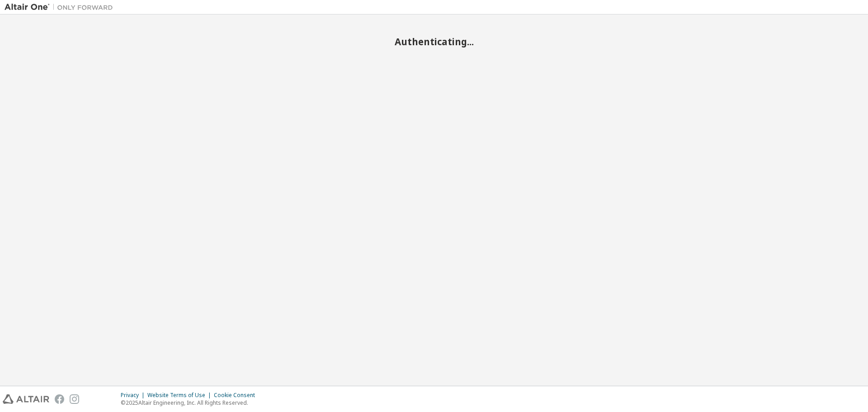 The height and width of the screenshot is (412, 868). I want to click on img: Altair One, so click(61, 7).